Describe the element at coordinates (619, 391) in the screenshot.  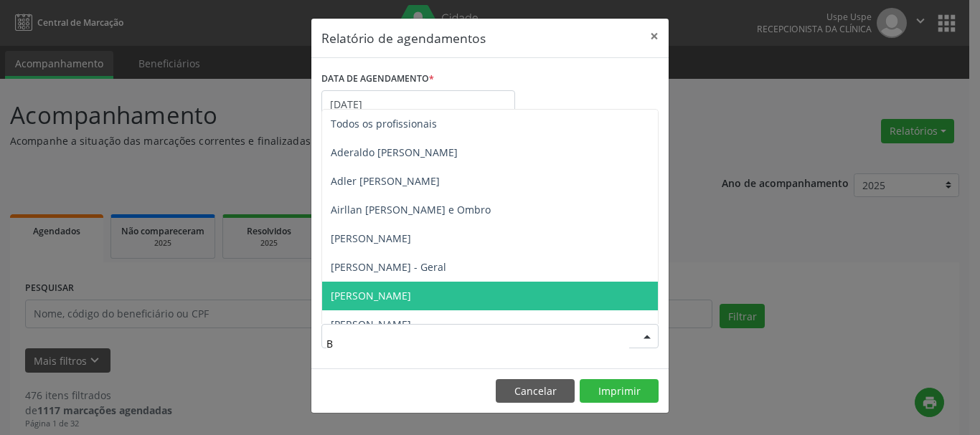
I see `button: Imprimir` at that location.